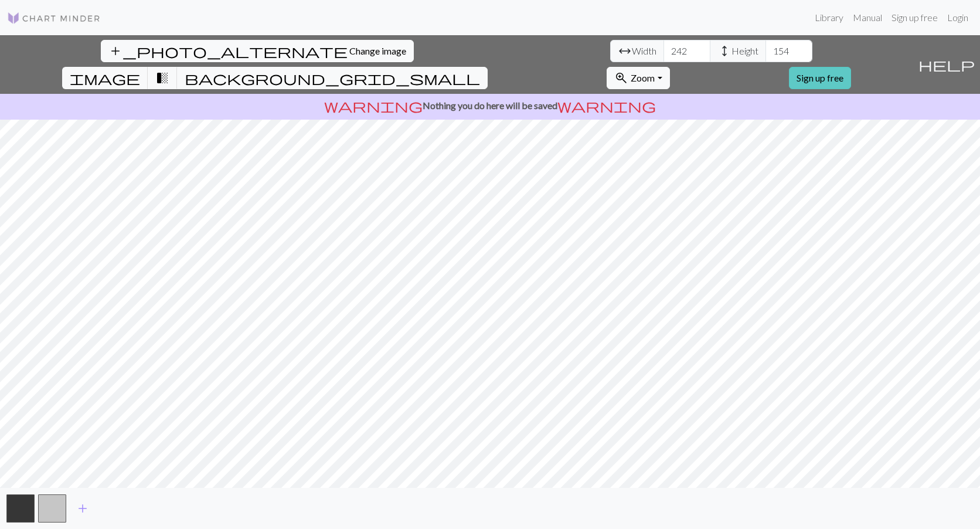 This screenshot has height=529, width=980. Describe the element at coordinates (490, 105) in the screenshot. I see `p: Nothing you do here will be saved` at that location.